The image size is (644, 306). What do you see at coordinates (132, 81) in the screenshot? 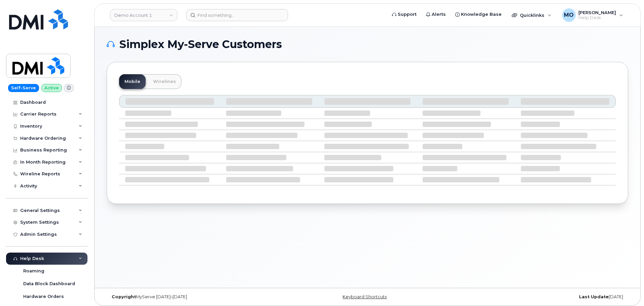
I see `a: Mobile` at bounding box center [132, 81].